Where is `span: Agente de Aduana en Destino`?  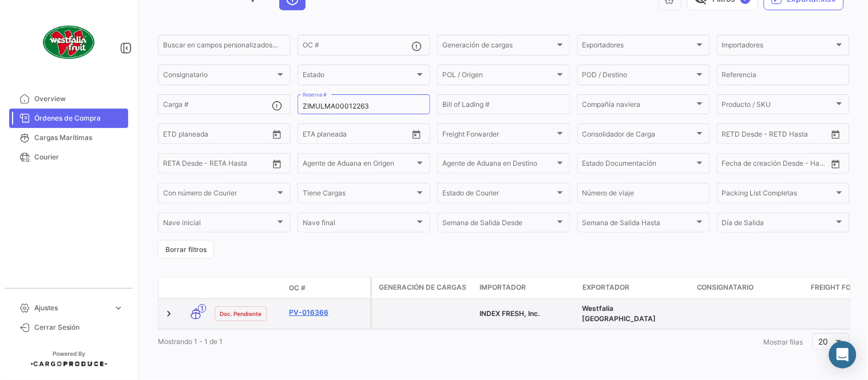 span: Agente de Aduana en Destino is located at coordinates (498, 165).